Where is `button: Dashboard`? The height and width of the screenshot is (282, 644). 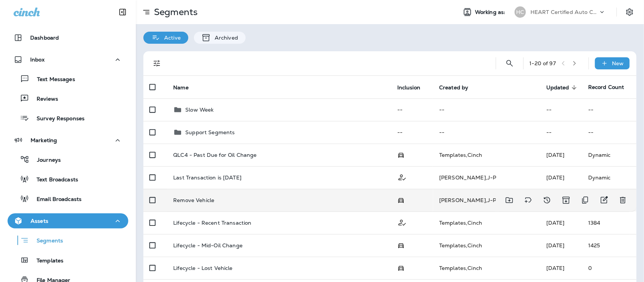 button: Dashboard is located at coordinates (68, 38).